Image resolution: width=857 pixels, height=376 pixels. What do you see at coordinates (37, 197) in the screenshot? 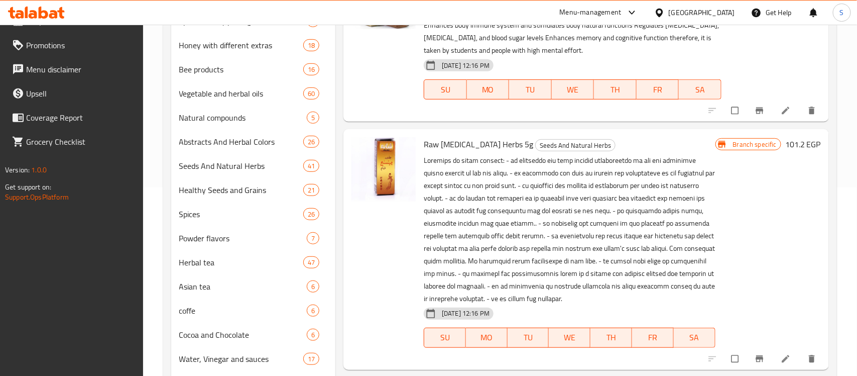
I see `a: Support.OpsPlatform` at bounding box center [37, 197].